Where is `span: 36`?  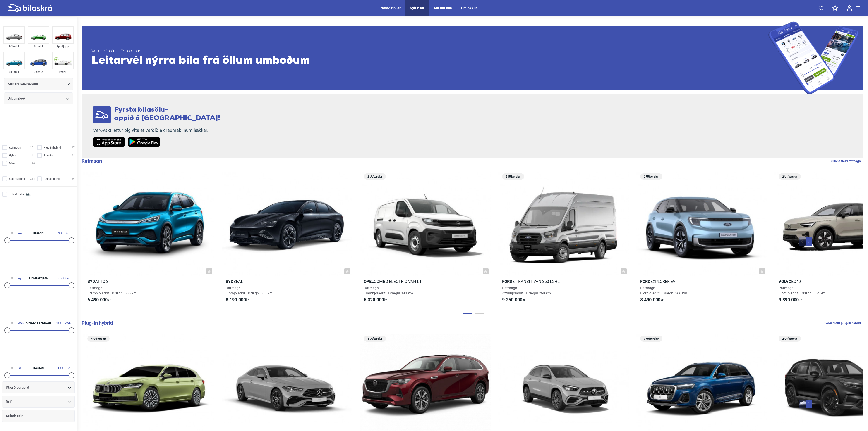 span: 36 is located at coordinates (73, 179).